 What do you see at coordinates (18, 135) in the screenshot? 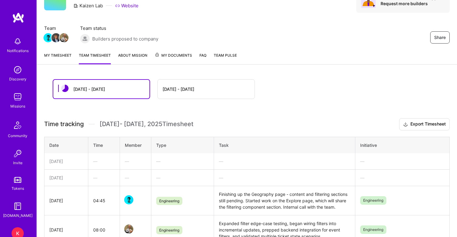
I see `div: Community` at bounding box center [18, 135].